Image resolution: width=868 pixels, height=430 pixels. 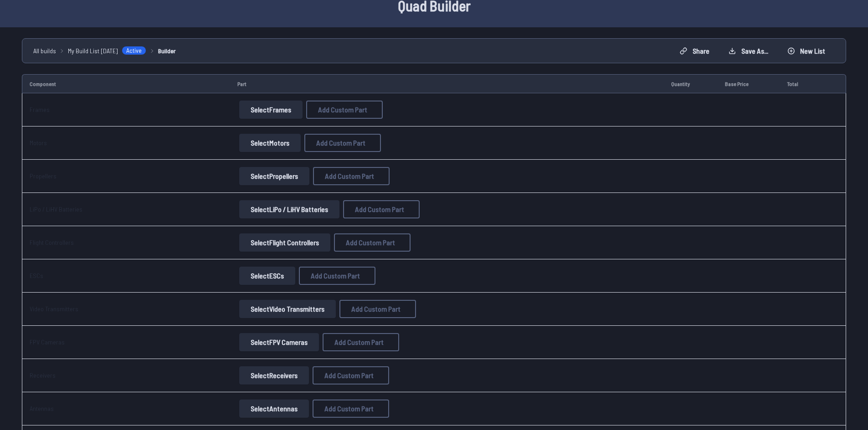 What do you see at coordinates (51, 242) in the screenshot?
I see `a: Flight Controllers` at bounding box center [51, 242].